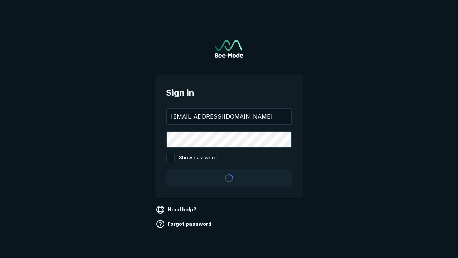 The width and height of the screenshot is (458, 258). Describe the element at coordinates (229, 49) in the screenshot. I see `a: Go to sign in` at that location.